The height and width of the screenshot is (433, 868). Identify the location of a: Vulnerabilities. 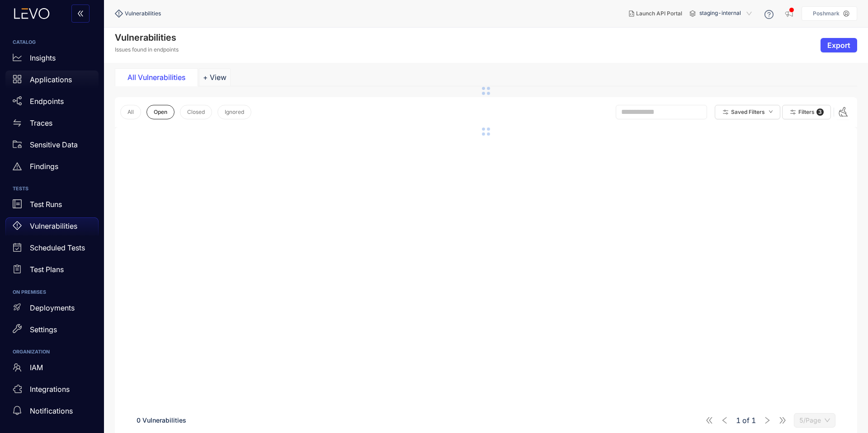
(52, 228).